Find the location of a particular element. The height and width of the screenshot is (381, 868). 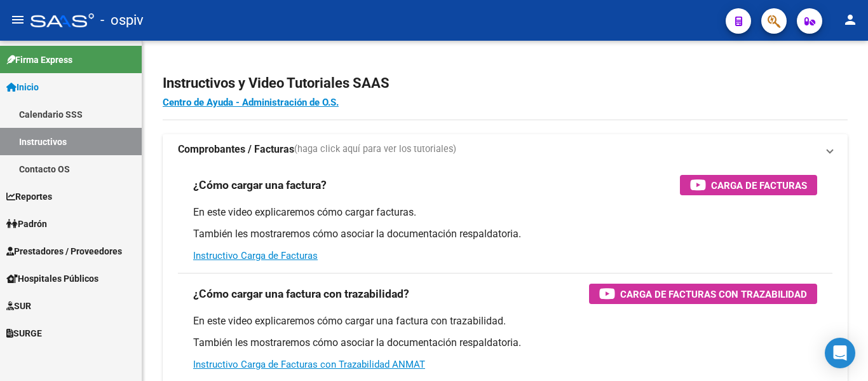

p: En este video explicaremos cómo cargar una factura con trazabilidad. is located at coordinates (505, 321).